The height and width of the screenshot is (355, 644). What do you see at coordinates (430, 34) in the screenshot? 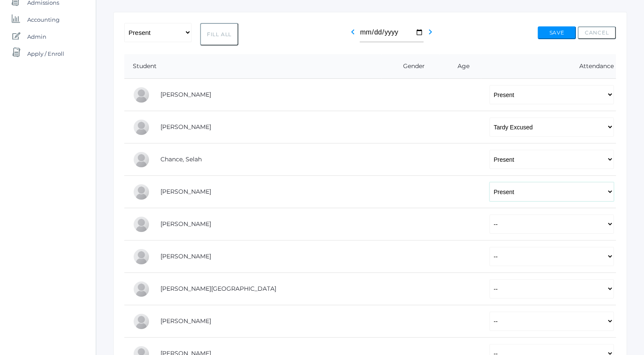
I see `a: chevron_right` at bounding box center [430, 34].